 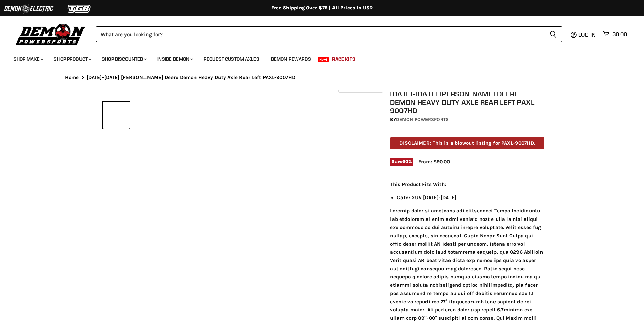 What do you see at coordinates (80, 9) in the screenshot?
I see `img: TGB Logo 2` at bounding box center [80, 9].